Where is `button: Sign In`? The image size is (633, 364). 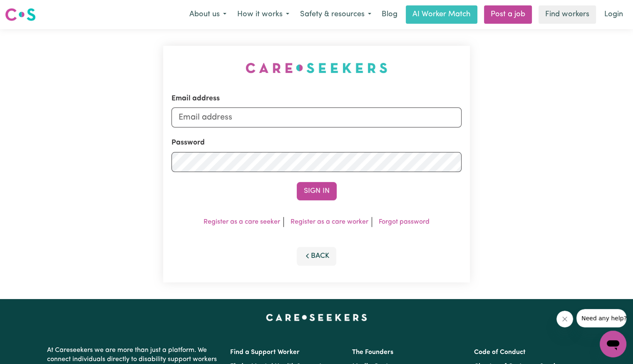
button: Sign In is located at coordinates (317, 191).